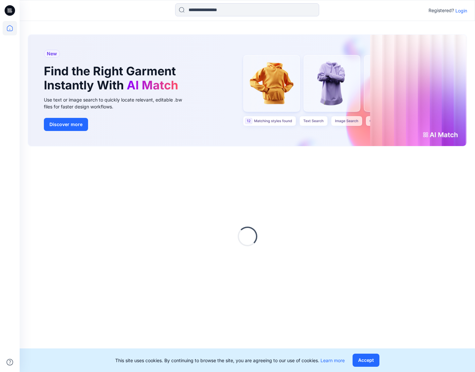 Image resolution: width=475 pixels, height=372 pixels. I want to click on a: Discover more, so click(66, 125).